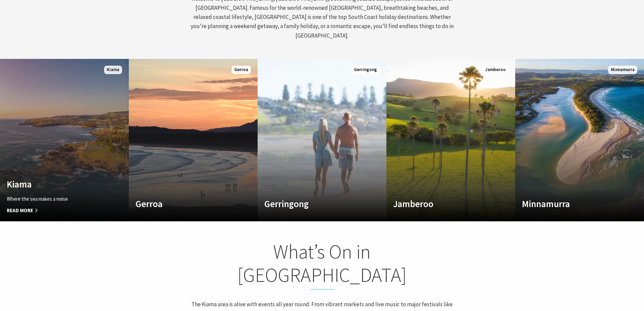  What do you see at coordinates (579, 140) in the screenshot?
I see `a: Custom Image Used Minnamurra Minnamurra` at bounding box center [579, 140].